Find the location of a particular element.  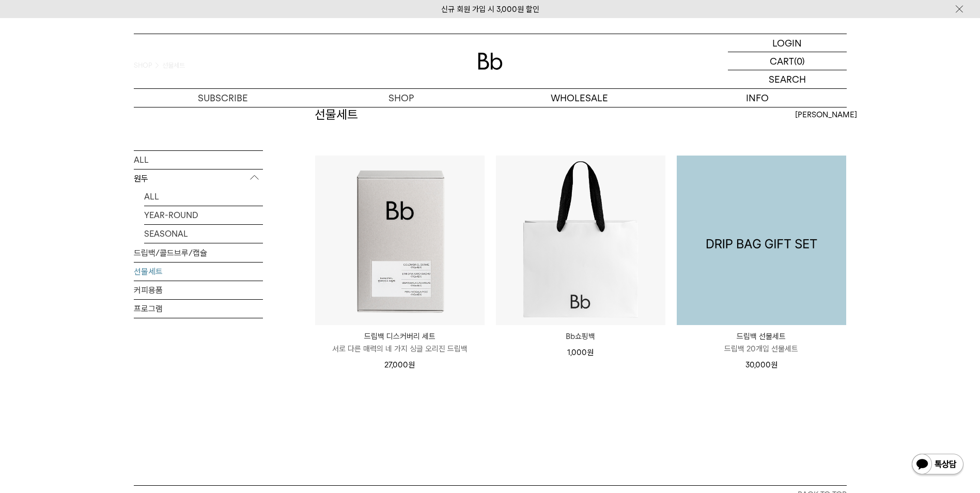

p: SEARCH is located at coordinates (787, 79).